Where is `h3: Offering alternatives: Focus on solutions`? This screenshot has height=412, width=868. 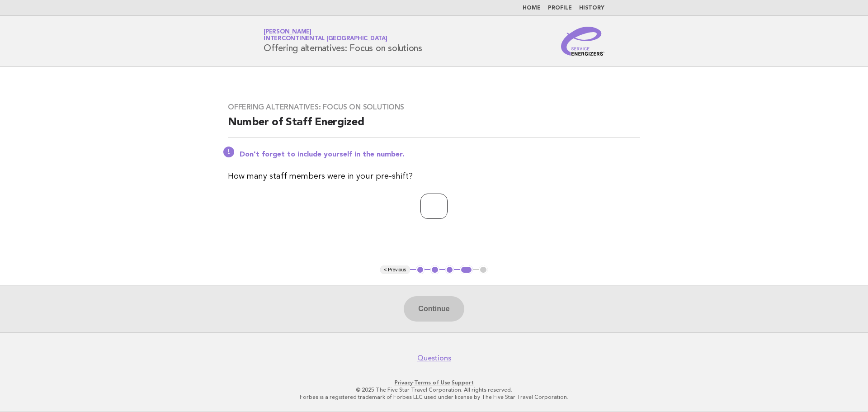 h3: Offering alternatives: Focus on solutions is located at coordinates (434, 107).